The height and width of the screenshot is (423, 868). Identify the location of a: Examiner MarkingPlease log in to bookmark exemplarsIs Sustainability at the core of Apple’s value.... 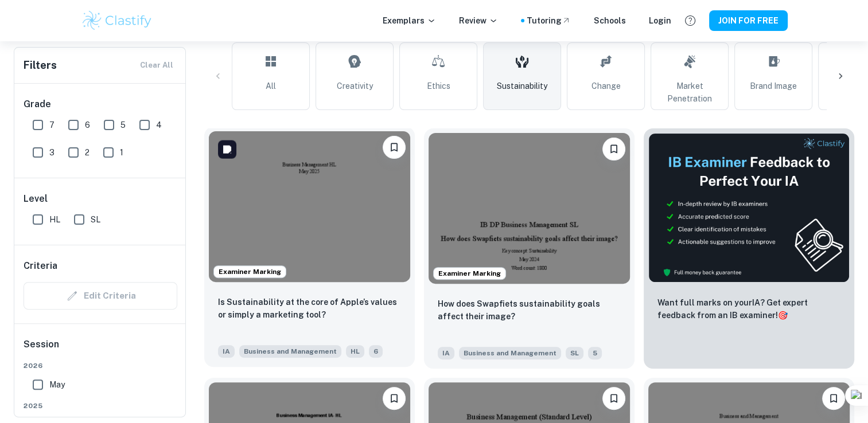
(310, 248).